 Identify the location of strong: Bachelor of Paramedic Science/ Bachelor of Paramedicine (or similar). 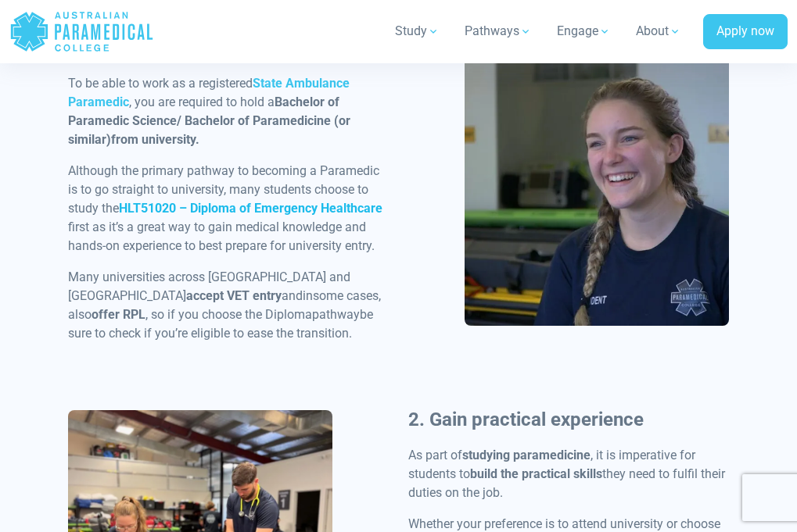
(209, 120).